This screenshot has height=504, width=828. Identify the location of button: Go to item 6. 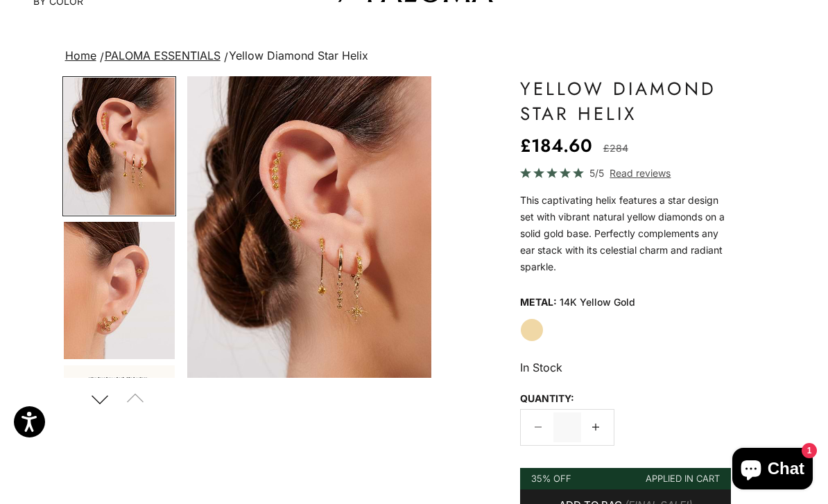
(120, 434).